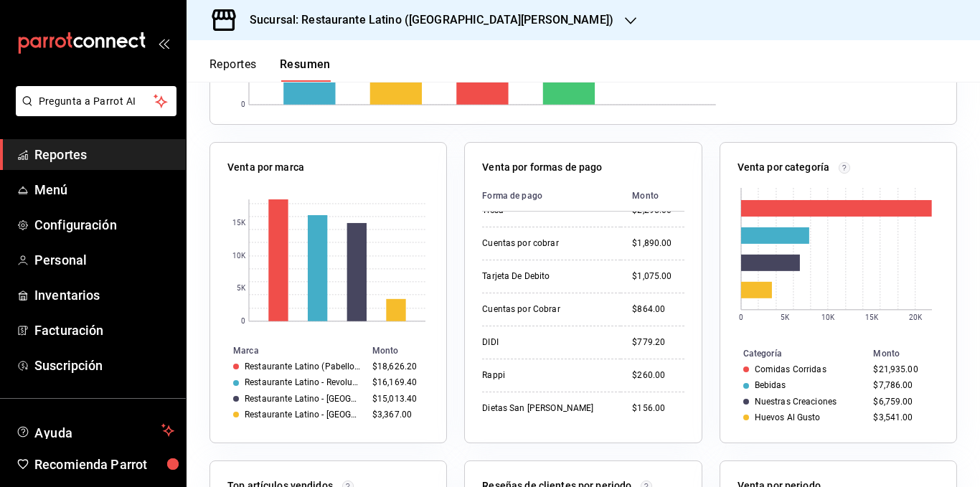  What do you see at coordinates (164, 43) in the screenshot?
I see `button: open_drawer_menu` at bounding box center [164, 43].